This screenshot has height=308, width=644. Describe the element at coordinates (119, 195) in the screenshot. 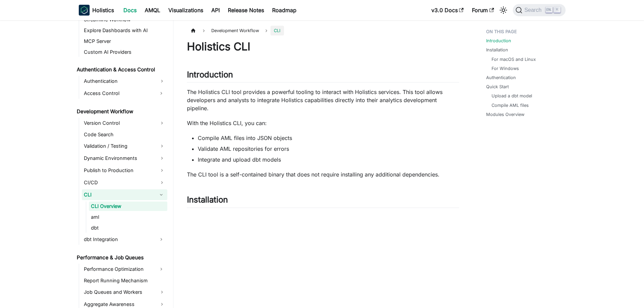

I see `a: CLI` at that location.